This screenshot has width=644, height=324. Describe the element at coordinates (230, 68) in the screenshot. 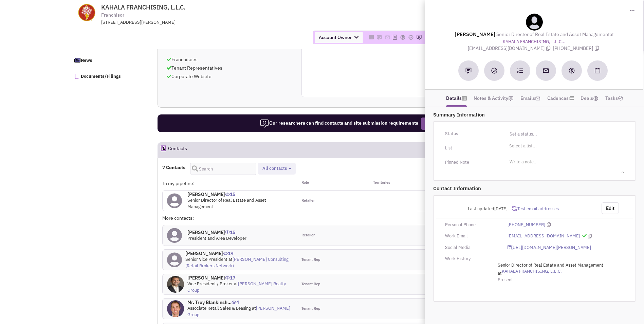

I see `p: Tenant Representatives` at that location.